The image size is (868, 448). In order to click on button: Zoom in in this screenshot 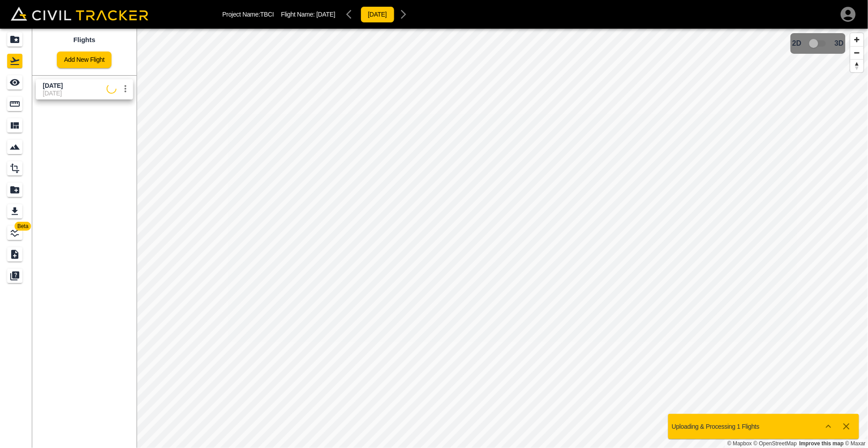, I will do `click(856, 39)`.